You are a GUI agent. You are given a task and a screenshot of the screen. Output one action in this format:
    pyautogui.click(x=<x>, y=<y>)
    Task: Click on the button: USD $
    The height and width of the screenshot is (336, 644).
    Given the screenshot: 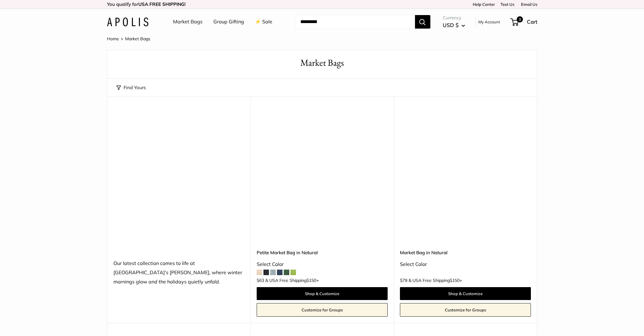 What is the action you would take?
    pyautogui.click(x=454, y=25)
    